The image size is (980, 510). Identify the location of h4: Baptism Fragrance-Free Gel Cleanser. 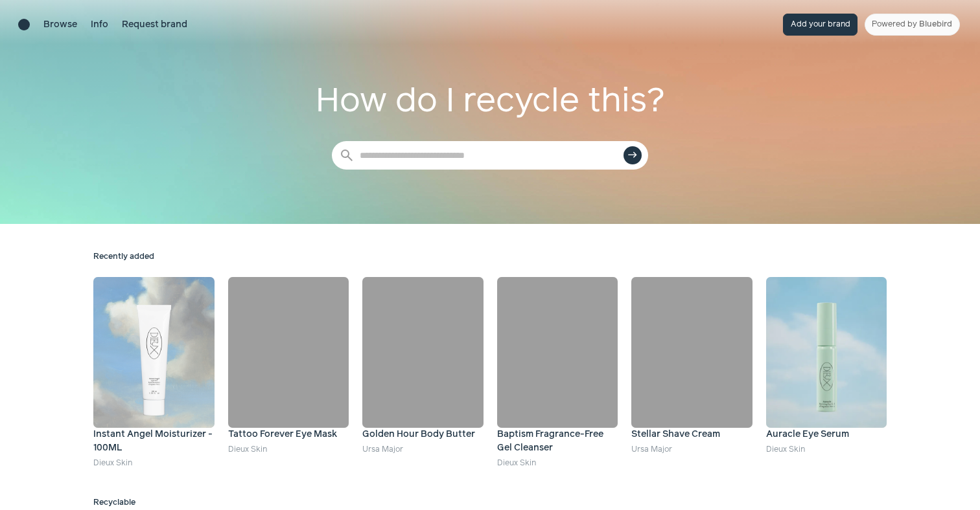
(557, 441).